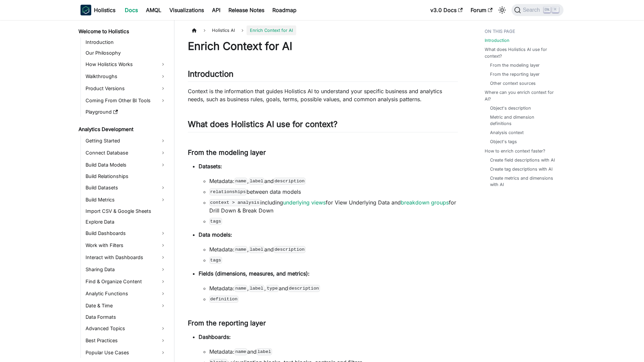 This screenshot has width=644, height=362. I want to click on a: Popular Use Cases, so click(126, 352).